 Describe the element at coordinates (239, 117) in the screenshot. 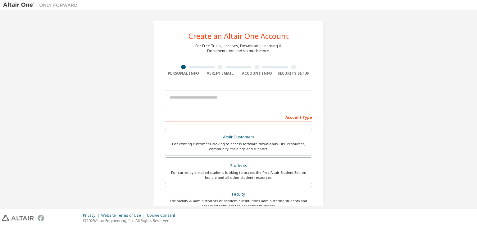

I see `div: Account Type` at that location.